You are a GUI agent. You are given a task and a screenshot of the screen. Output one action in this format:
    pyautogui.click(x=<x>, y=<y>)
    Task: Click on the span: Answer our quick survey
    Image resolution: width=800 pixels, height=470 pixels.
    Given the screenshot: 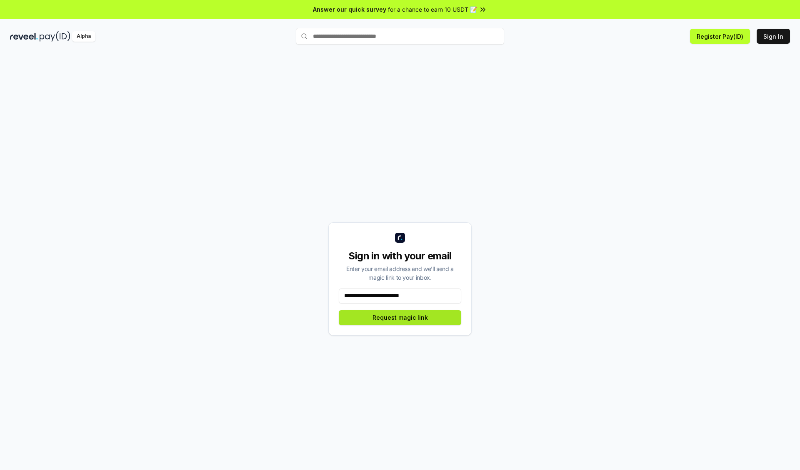 What is the action you would take?
    pyautogui.click(x=349, y=9)
    